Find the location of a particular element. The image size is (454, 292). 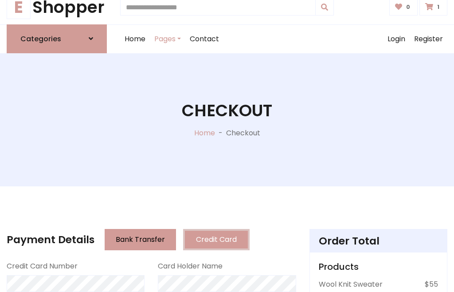

label: Card Holder Name is located at coordinates (190, 266).